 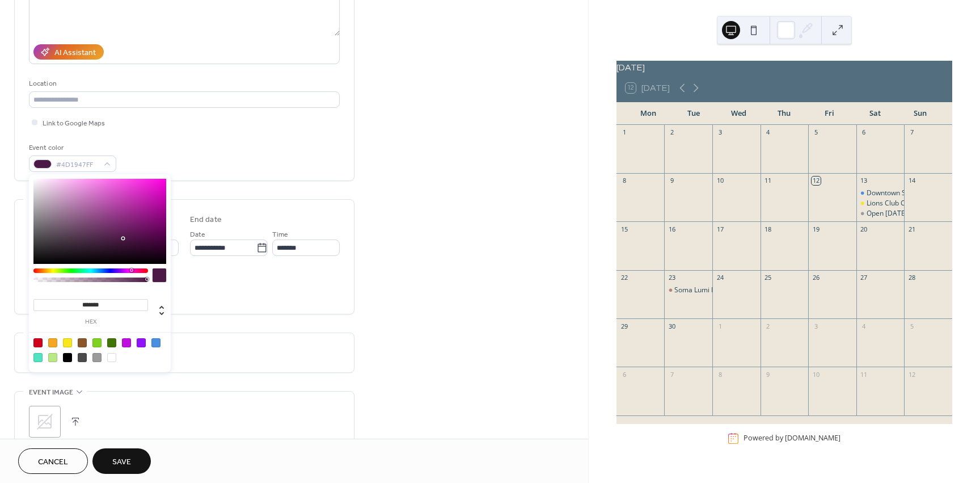 What do you see at coordinates (881, 214) in the screenshot?
I see `div: Open Saturday` at bounding box center [881, 214].